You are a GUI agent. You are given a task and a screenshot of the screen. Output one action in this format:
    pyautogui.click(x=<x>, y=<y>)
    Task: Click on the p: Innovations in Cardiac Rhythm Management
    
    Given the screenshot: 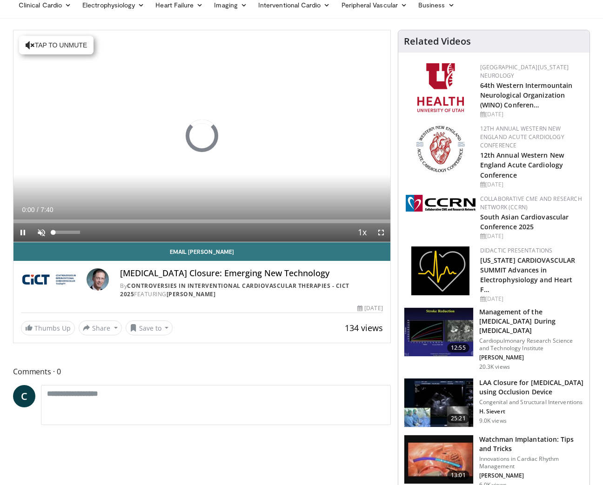 What is the action you would take?
    pyautogui.click(x=531, y=463)
    